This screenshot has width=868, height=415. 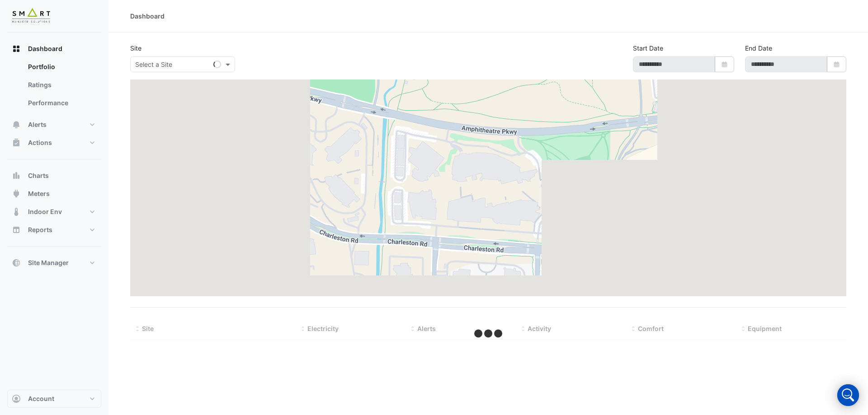 I want to click on button: Alerts, so click(x=54, y=125).